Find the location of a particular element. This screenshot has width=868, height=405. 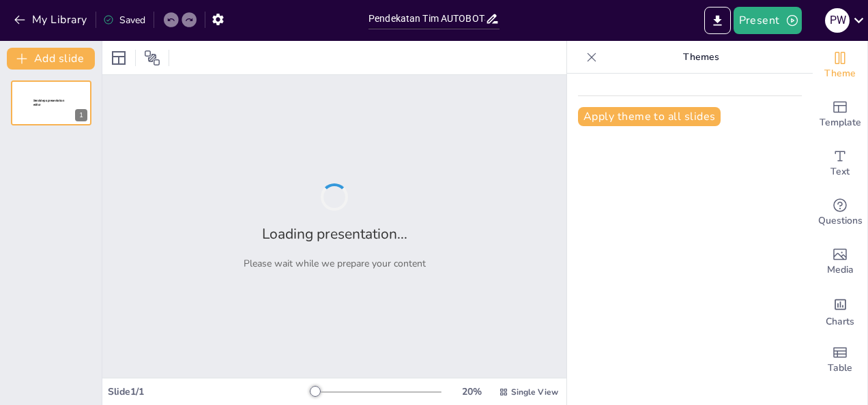

span: Single View is located at coordinates (534, 392).